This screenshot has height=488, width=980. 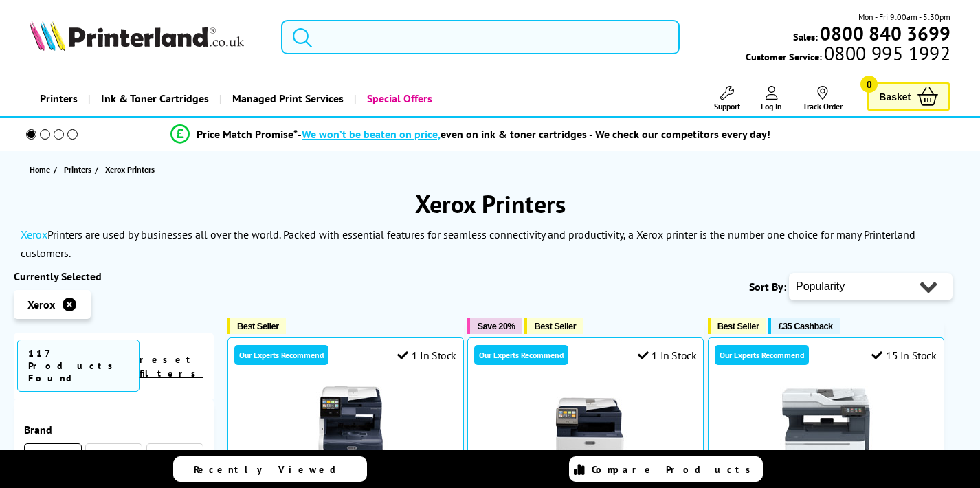 What do you see at coordinates (33, 235) in the screenshot?
I see `a: Xerox` at bounding box center [33, 235].